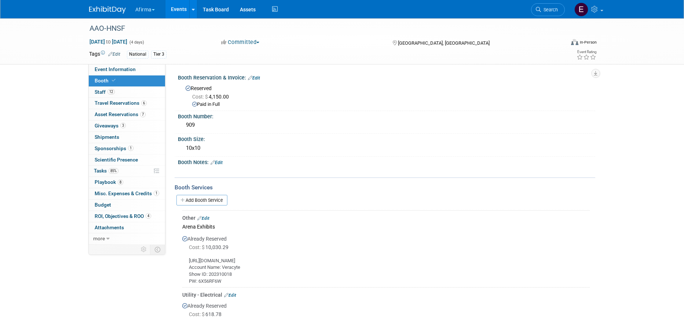 Image resolution: width=684 pixels, height=330 pixels. What do you see at coordinates (127, 228) in the screenshot?
I see `a: Attachments` at bounding box center [127, 228].